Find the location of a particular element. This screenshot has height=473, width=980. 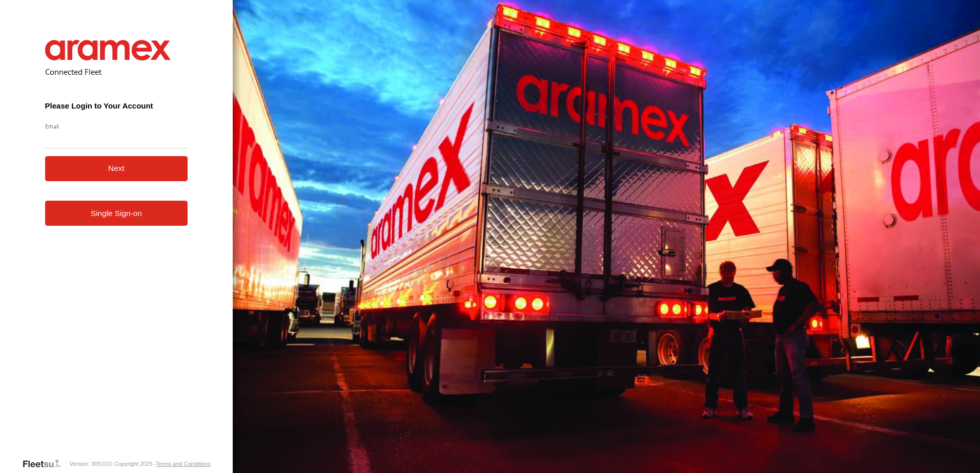

a: Terms and Conditions is located at coordinates (183, 464).